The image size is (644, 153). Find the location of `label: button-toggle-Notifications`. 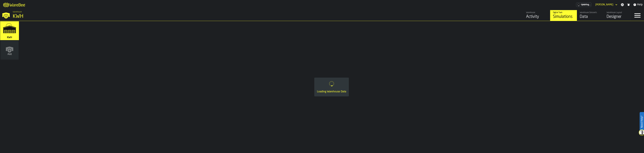

label: button-toggle-Notifications is located at coordinates (629, 5).